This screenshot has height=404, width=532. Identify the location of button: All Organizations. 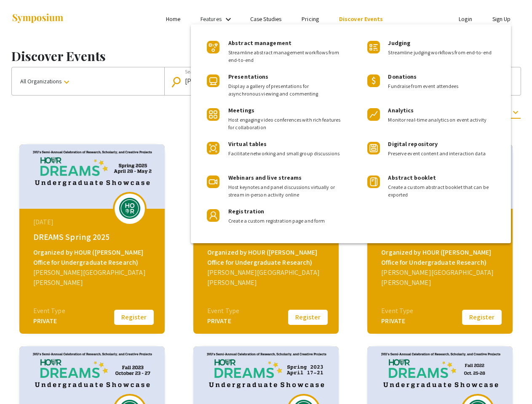
(88, 82).